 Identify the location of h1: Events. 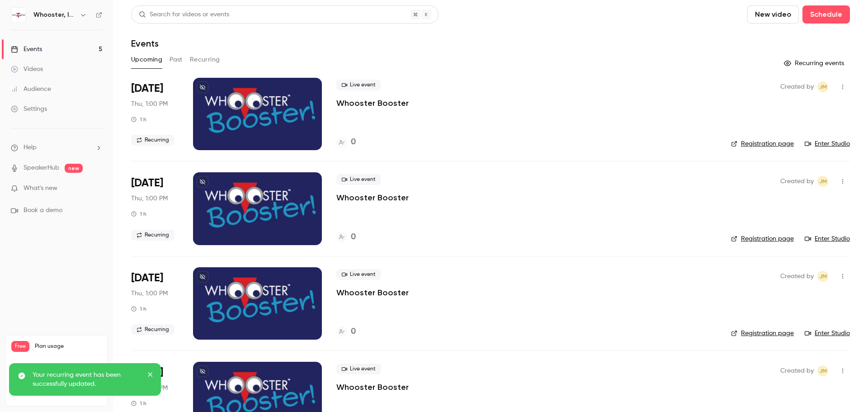
(145, 44).